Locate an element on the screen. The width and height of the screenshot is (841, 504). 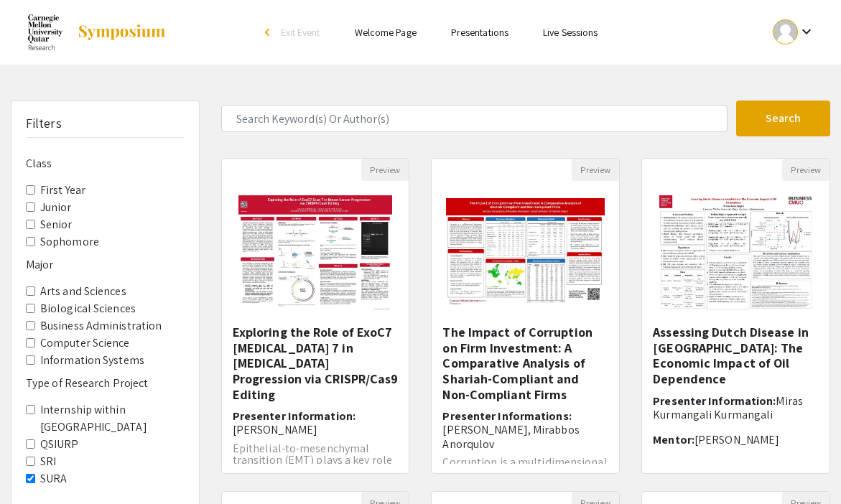
h6: Major is located at coordinates (105, 264).